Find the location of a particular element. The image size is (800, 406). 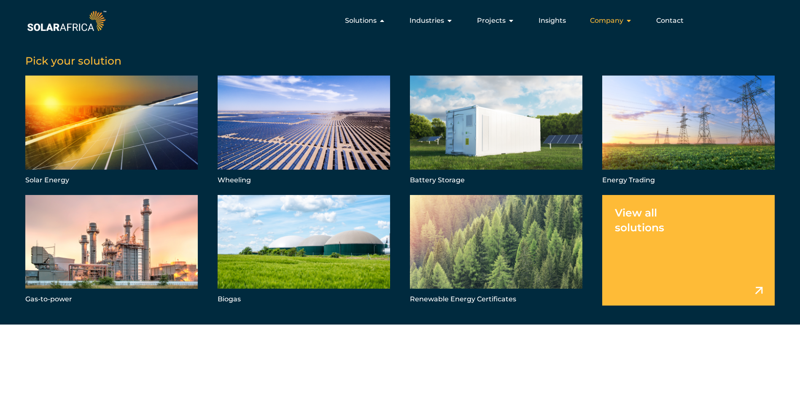

h5: Pick your solution is located at coordinates (400, 61).